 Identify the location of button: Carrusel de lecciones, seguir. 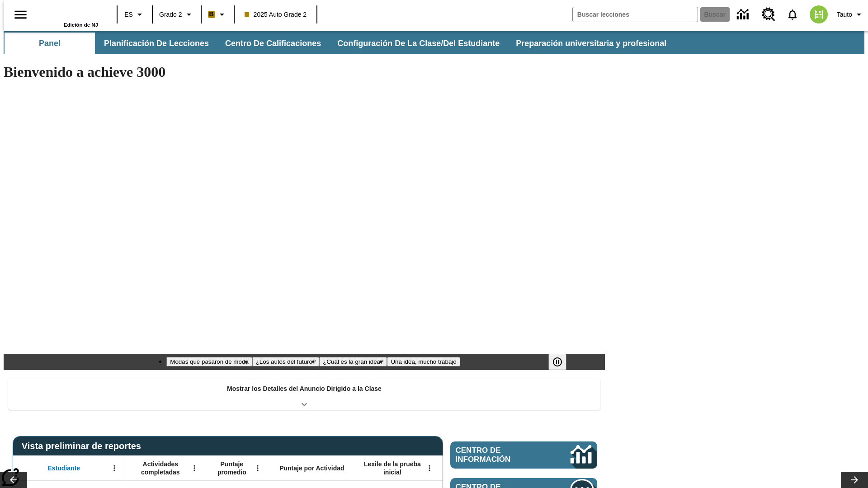
(855, 480).